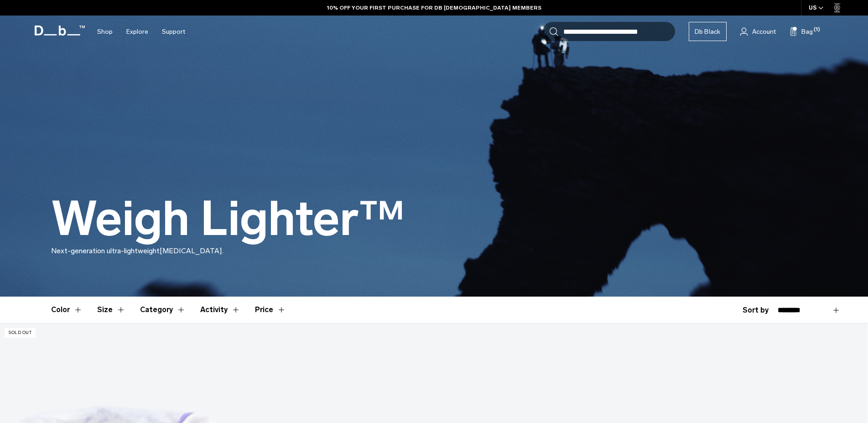 This screenshot has width=868, height=423. Describe the element at coordinates (106, 250) in the screenshot. I see `span: Next-generation ultra-lightweight` at that location.